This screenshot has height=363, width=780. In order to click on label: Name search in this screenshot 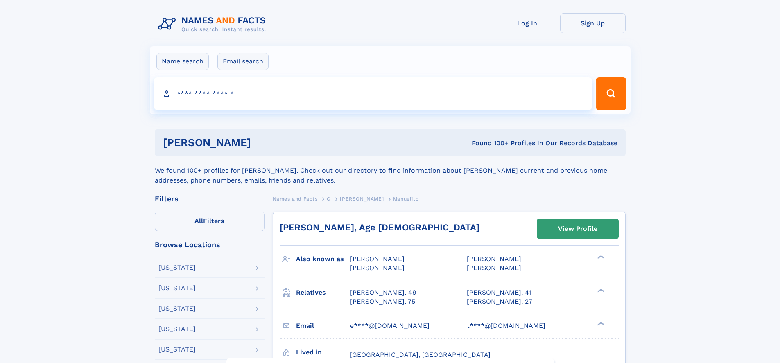, I will do `click(183, 61)`.